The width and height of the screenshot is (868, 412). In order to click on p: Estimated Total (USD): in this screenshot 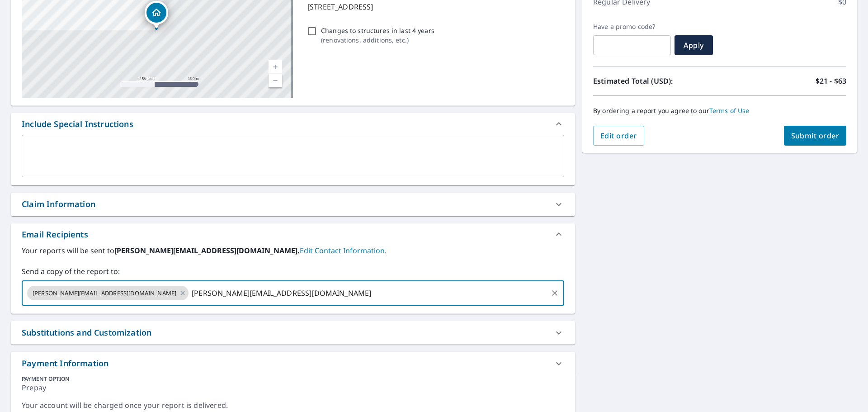, I will do `click(656, 81)`.